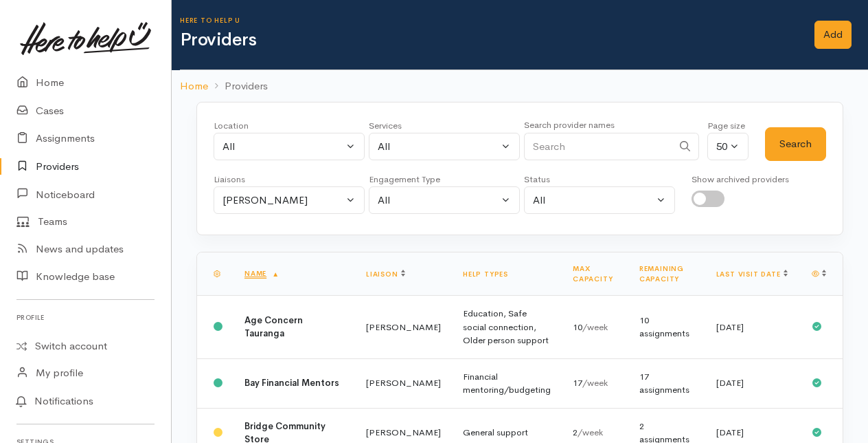  Describe the element at coordinates (292, 382) in the screenshot. I see `b: Bay Financial Mentors` at that location.